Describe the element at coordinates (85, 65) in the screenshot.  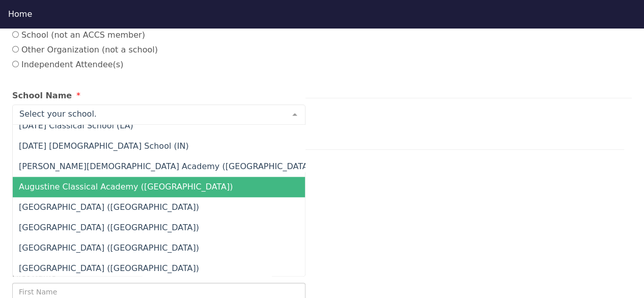
I see `label: Independent Attendee(s)` at that location.